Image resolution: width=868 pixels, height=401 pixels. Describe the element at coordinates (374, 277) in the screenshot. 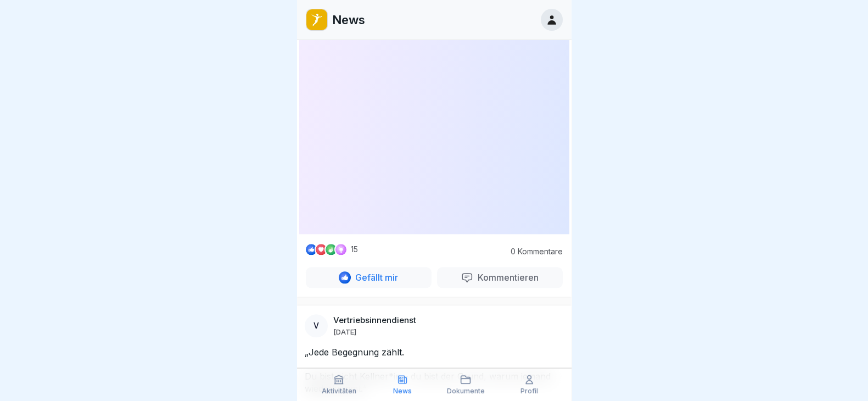

I see `p: Gefällt mir` at that location.